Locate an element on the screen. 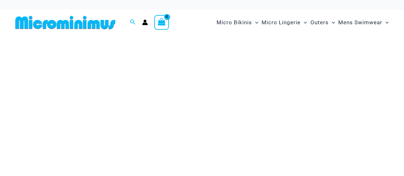 Image resolution: width=404 pixels, height=176 pixels. a: Mens SwimwearMenu ToggleMenu Toggle is located at coordinates (363, 22).